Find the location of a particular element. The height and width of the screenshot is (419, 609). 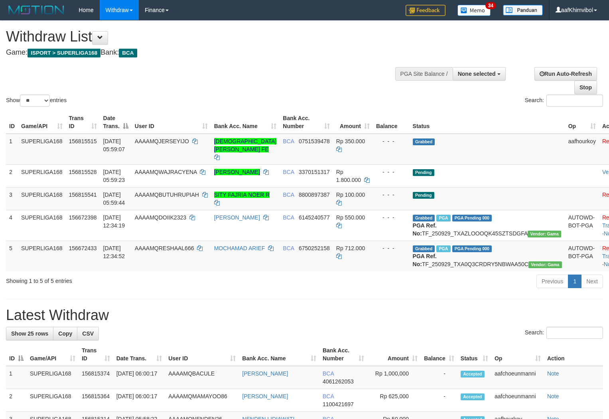

span: AAAAMQWAJRACYENA is located at coordinates (166, 172).